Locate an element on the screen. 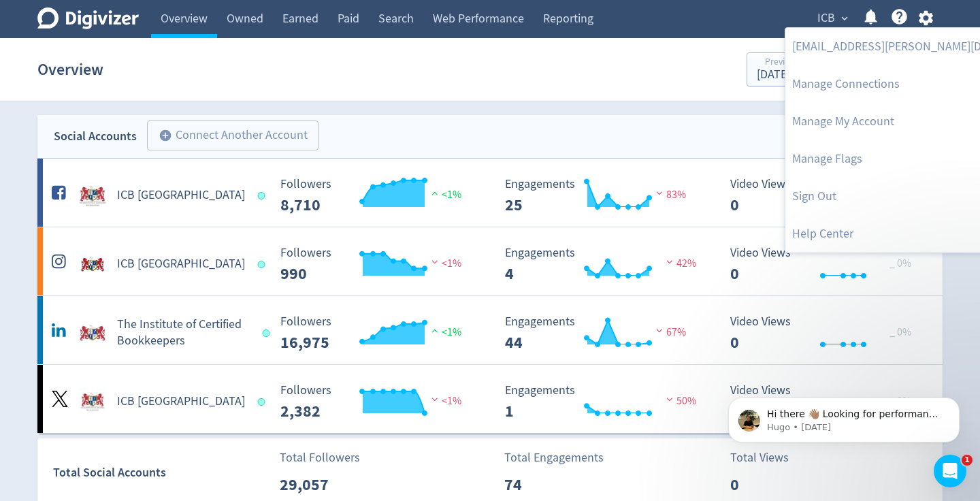  p: Message from Hugo, sent 1w ago is located at coordinates (147, 58).